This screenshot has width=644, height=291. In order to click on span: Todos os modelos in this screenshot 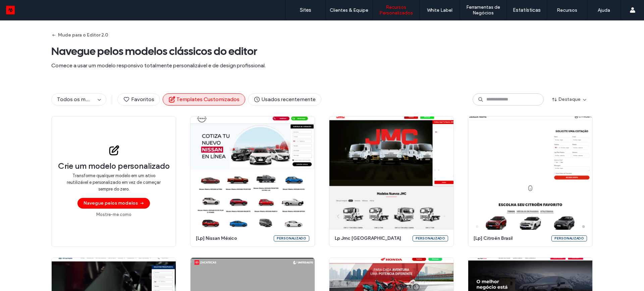, I will do `click(80, 99)`.